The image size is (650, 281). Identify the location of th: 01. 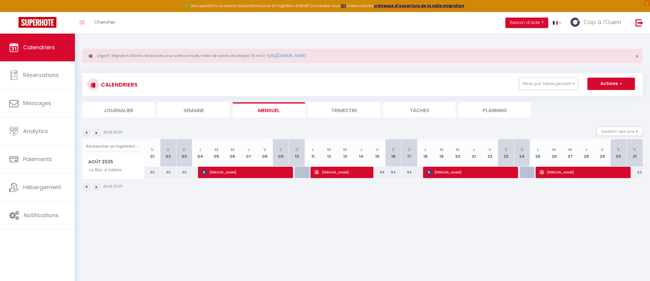
(152, 153).